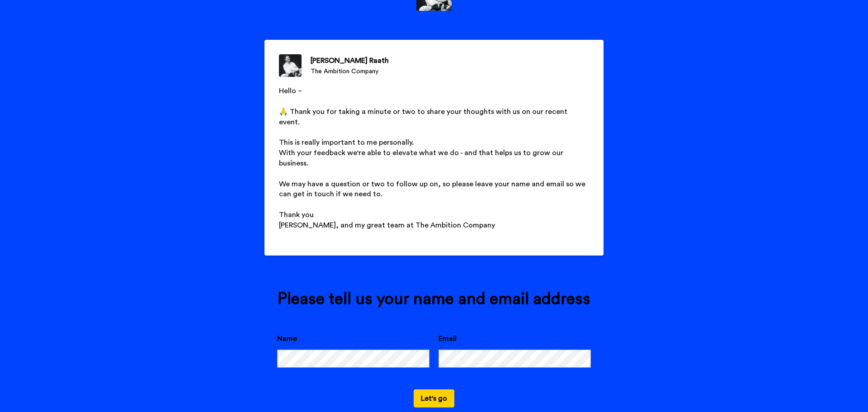  I want to click on div: Please tell us your name and email address, so click(434, 299).